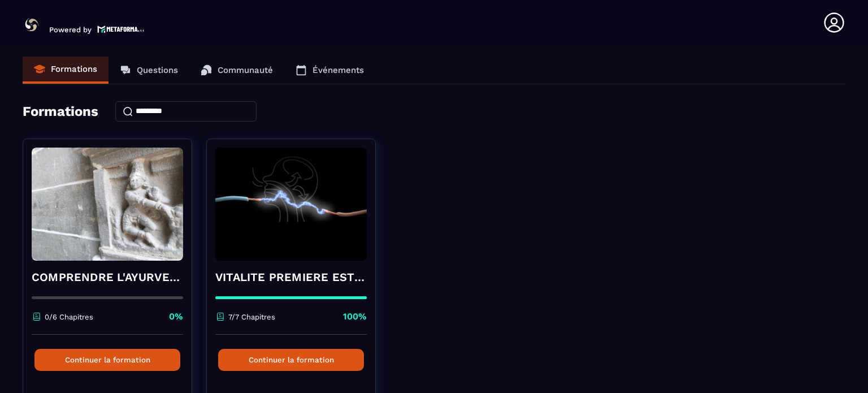 Image resolution: width=868 pixels, height=393 pixels. I want to click on p: Powered by, so click(70, 29).